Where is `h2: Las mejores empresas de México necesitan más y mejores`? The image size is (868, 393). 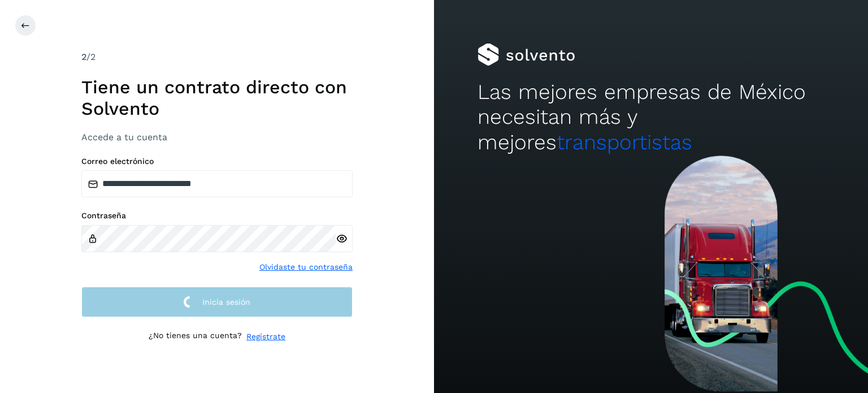
h2: Las mejores empresas de México necesitan más y mejores is located at coordinates (651, 117).